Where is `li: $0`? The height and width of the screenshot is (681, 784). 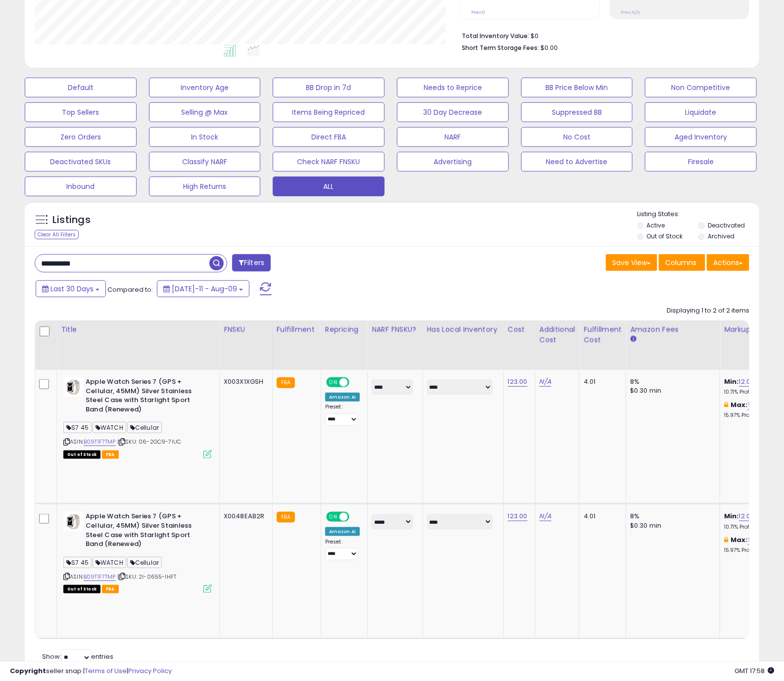 li: $0 is located at coordinates (602, 35).